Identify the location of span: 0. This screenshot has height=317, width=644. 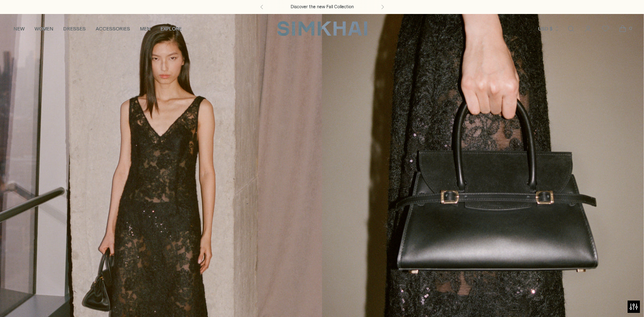
(631, 28).